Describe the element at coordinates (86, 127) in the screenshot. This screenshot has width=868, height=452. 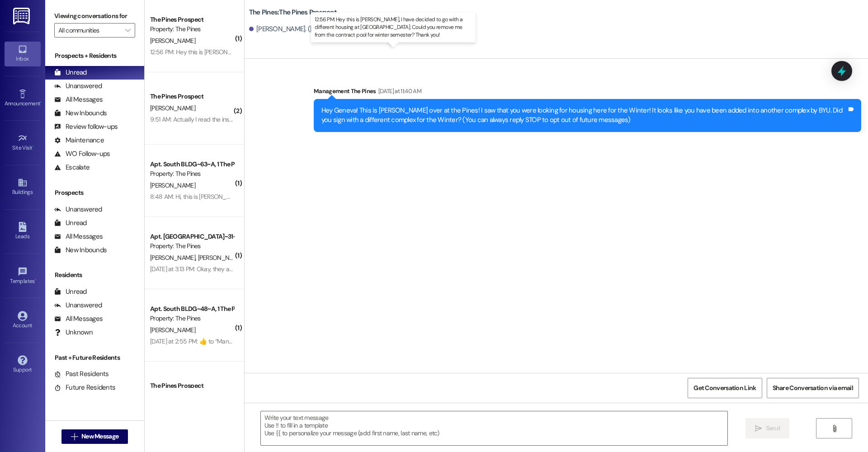
I see `div: Review follow-ups` at that location.